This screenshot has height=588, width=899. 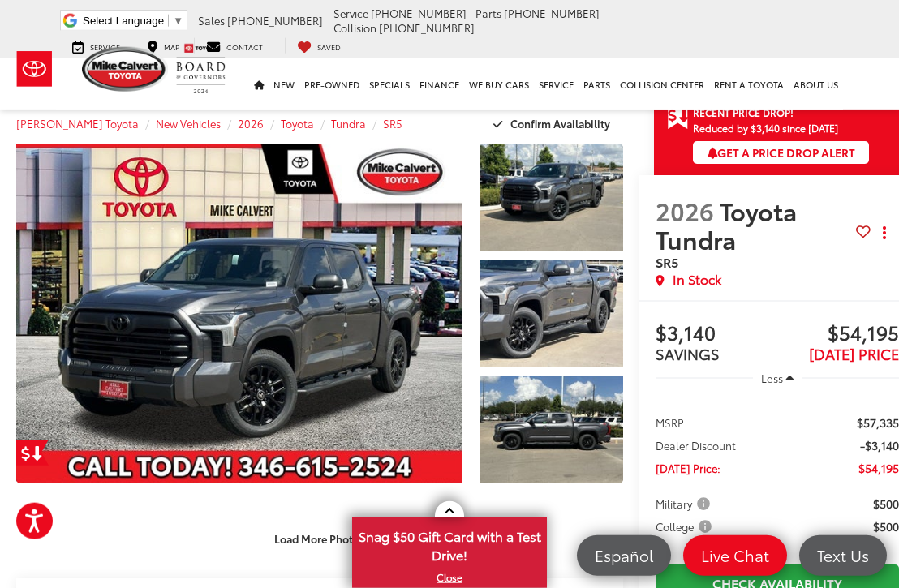 I want to click on span: Contact, so click(x=244, y=46).